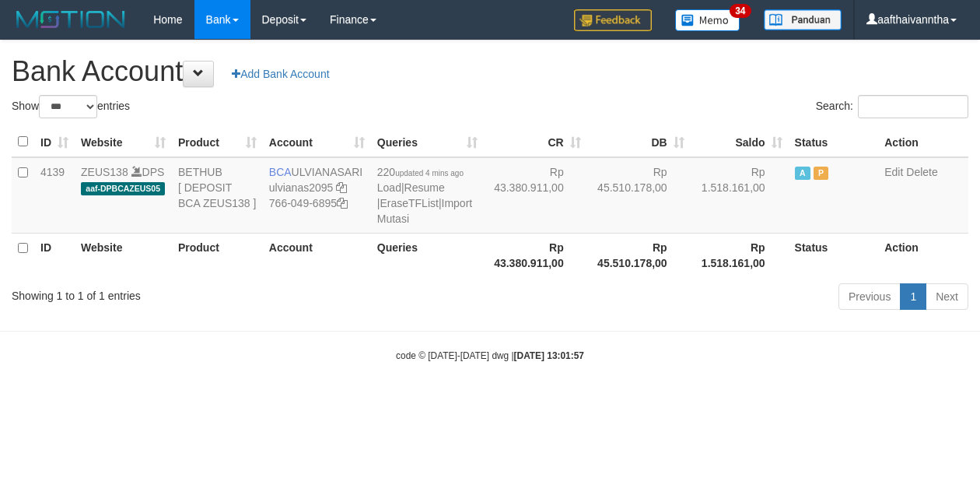 This screenshot has width=980, height=499. I want to click on span: aaf-DPBCAZEUS05, so click(123, 189).